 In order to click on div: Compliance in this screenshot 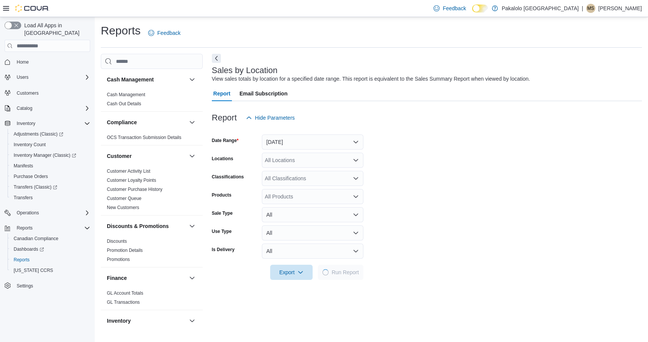, I will do `click(152, 139)`.